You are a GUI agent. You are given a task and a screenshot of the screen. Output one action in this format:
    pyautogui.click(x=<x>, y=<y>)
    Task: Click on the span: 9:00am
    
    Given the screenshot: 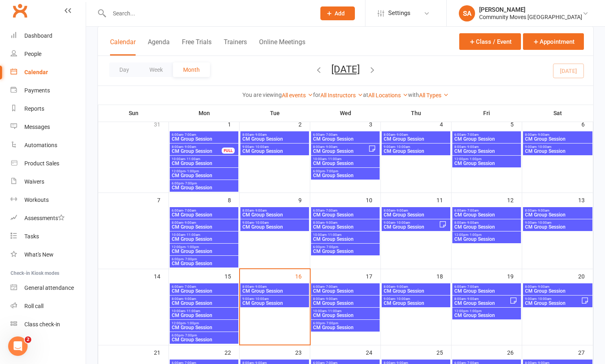 What is the action you would take?
    pyautogui.click(x=558, y=147)
    